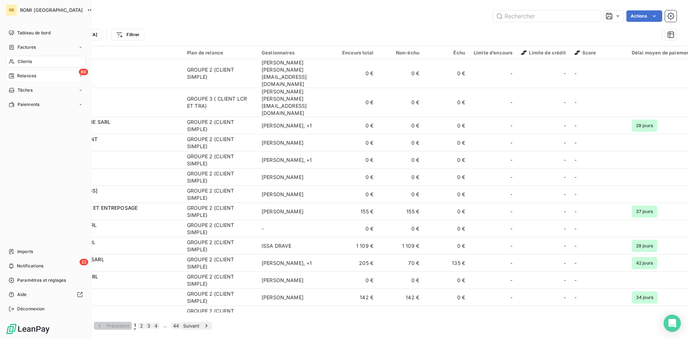  Describe the element at coordinates (46, 47) in the screenshot. I see `a: Factures` at that location.